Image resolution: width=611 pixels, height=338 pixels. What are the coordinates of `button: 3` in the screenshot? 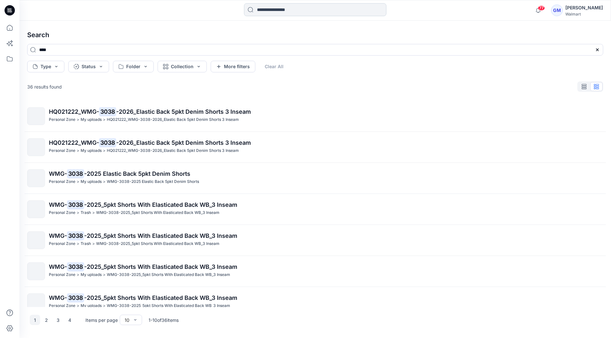 It's located at (58, 320).